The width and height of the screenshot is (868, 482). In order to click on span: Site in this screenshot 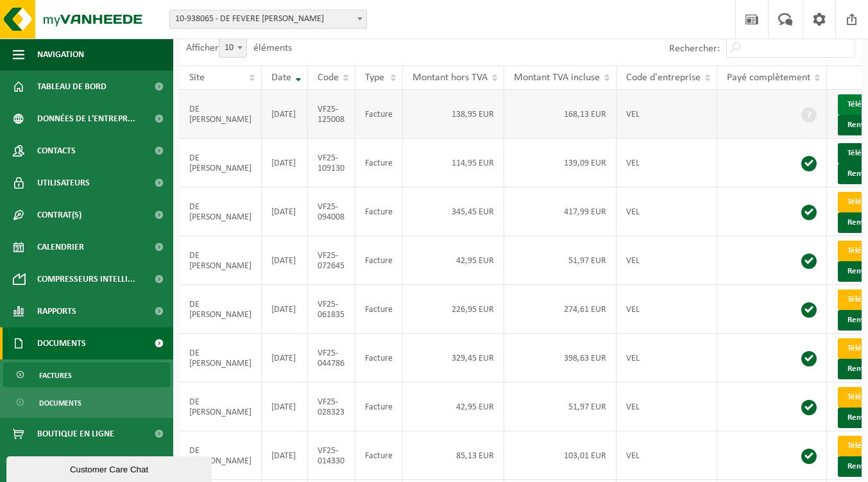, I will do `click(197, 78)`.